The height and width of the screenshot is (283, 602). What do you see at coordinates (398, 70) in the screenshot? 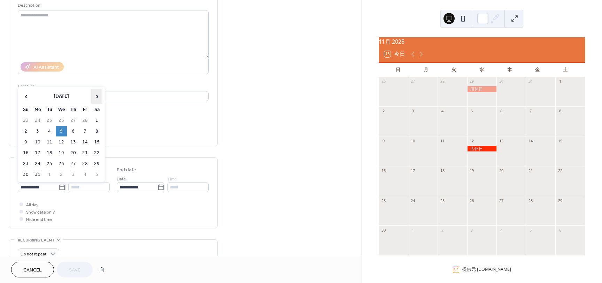
I see `div: 日` at bounding box center [398, 70].